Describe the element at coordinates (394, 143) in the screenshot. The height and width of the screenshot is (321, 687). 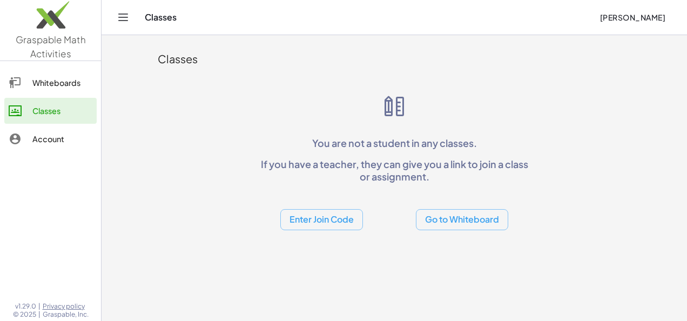
I see `p: You are not a student in any classes.` at that location.